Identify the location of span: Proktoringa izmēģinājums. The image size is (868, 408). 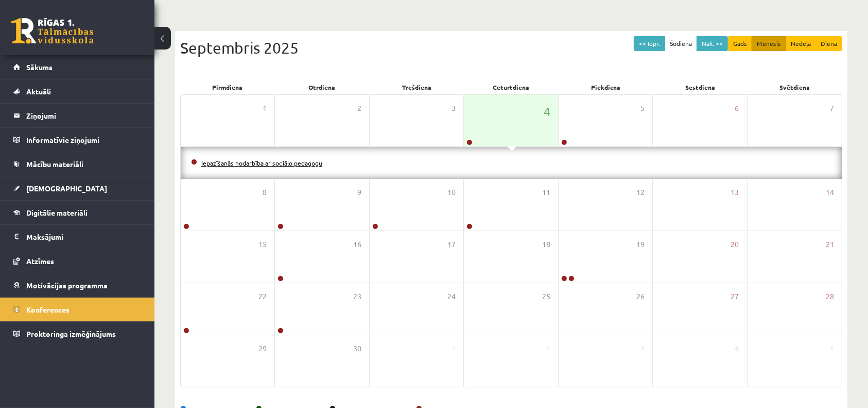
(71, 333).